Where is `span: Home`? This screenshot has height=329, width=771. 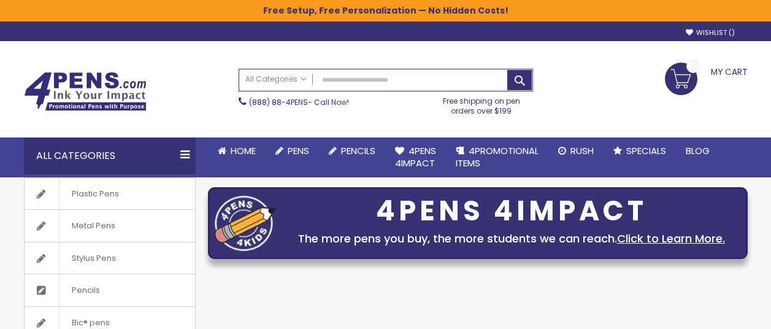 span: Home is located at coordinates (243, 150).